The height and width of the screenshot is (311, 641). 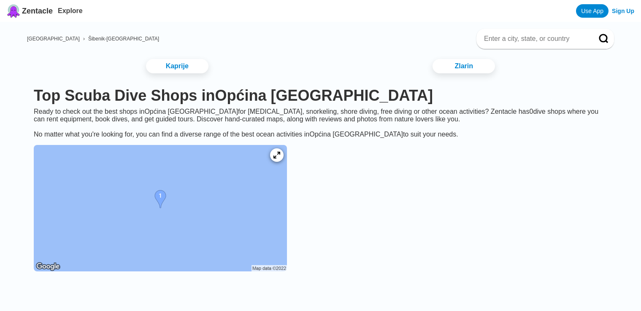 I want to click on a: Zlarin, so click(x=464, y=66).